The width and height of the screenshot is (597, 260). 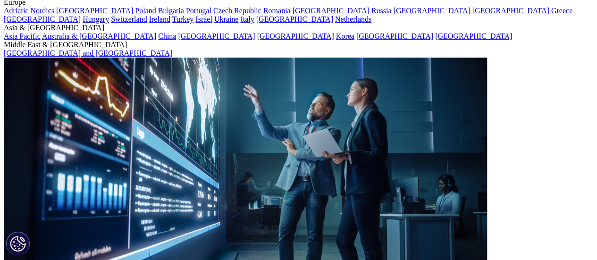 What do you see at coordinates (381, 10) in the screenshot?
I see `a: Russia` at bounding box center [381, 10].